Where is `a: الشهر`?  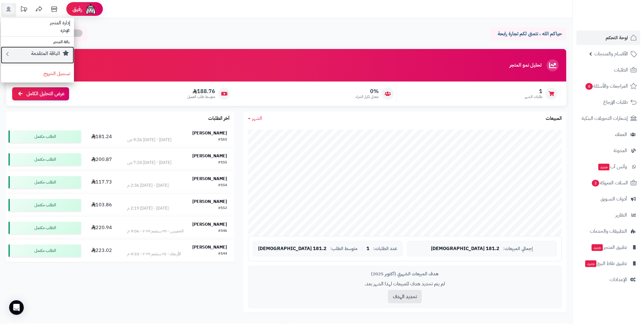 a: الشهر is located at coordinates (255, 118).